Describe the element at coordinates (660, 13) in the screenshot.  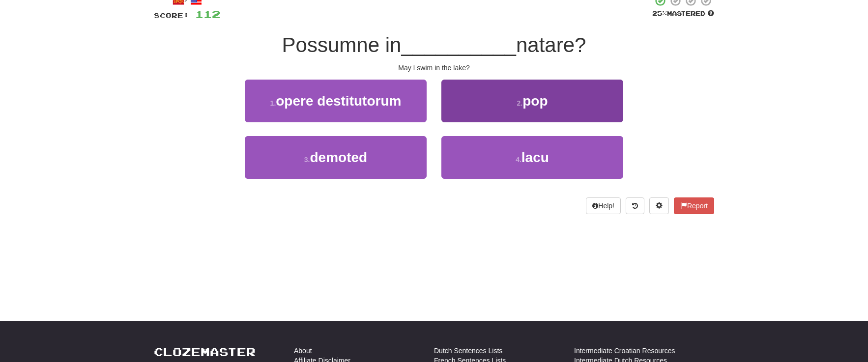
I see `span: 25 %` at that location.